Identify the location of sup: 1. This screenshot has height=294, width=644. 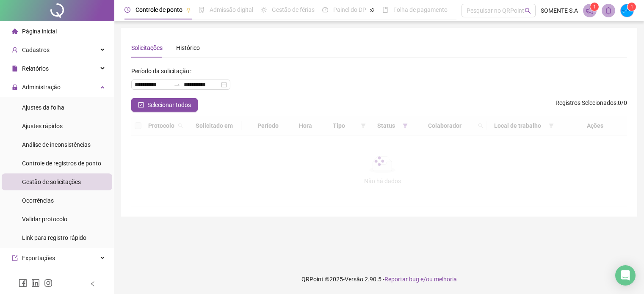
(595, 7).